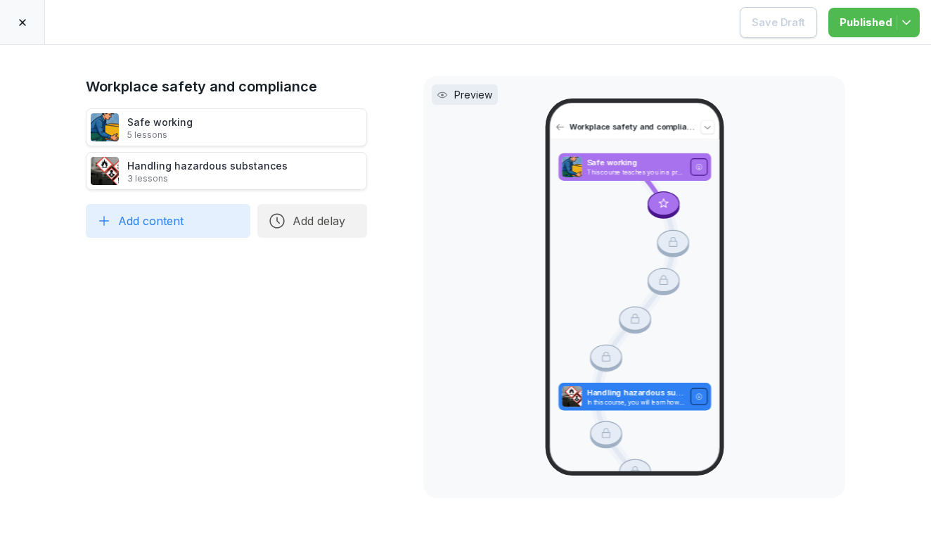 This screenshot has height=560, width=931. Describe the element at coordinates (636, 392) in the screenshot. I see `p: Handling hazardous substances` at that location.